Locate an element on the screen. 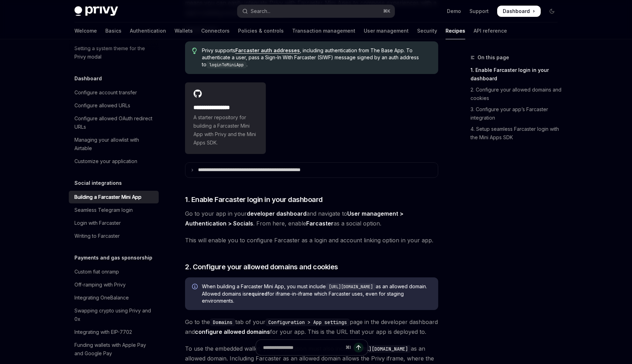 The width and height of the screenshot is (632, 364). a: developer dashboard is located at coordinates (277, 213).